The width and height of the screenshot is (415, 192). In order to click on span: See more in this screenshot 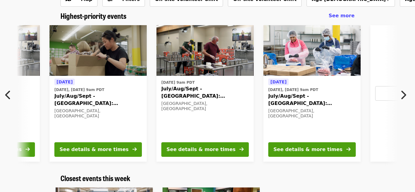, I will do `click(341, 15)`.